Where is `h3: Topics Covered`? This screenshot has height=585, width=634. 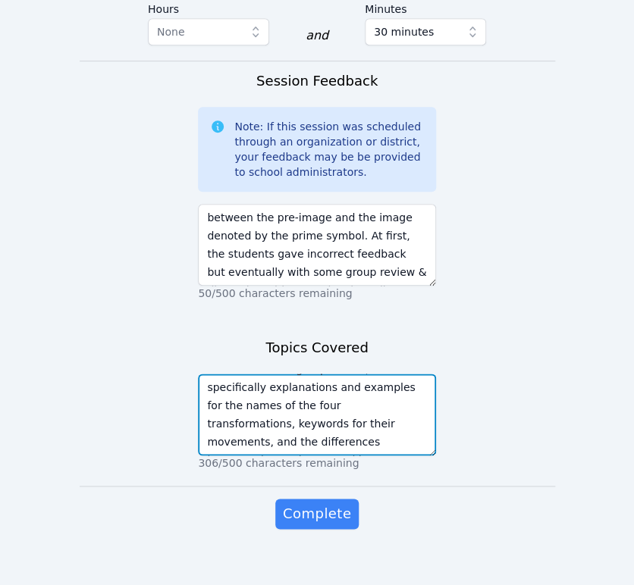 h3: Topics Covered is located at coordinates (316, 348).